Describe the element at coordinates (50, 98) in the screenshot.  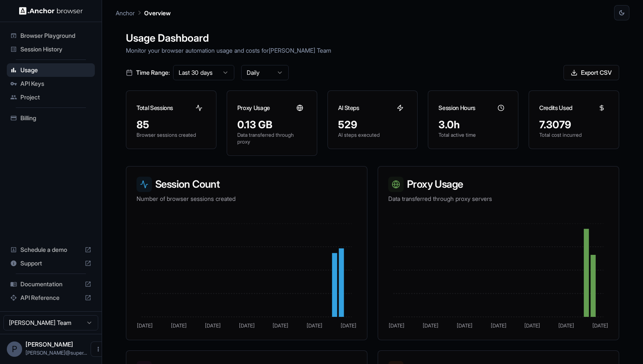
I see `div: Project` at that location.